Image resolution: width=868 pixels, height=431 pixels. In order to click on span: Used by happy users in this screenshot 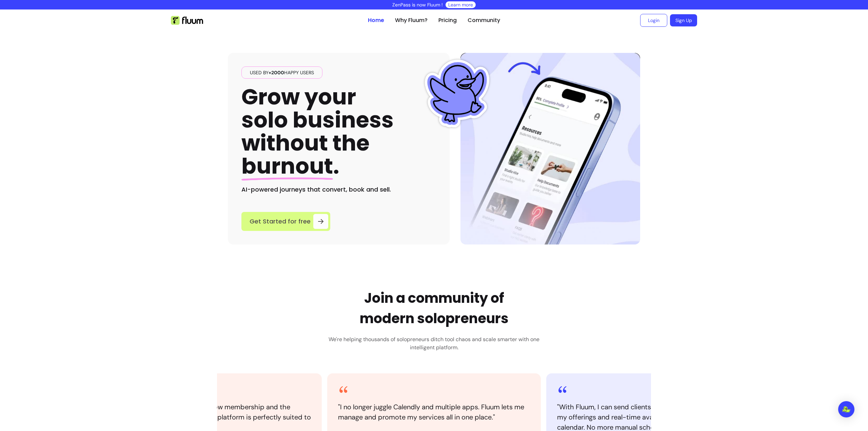, I will do `click(282, 73)`.